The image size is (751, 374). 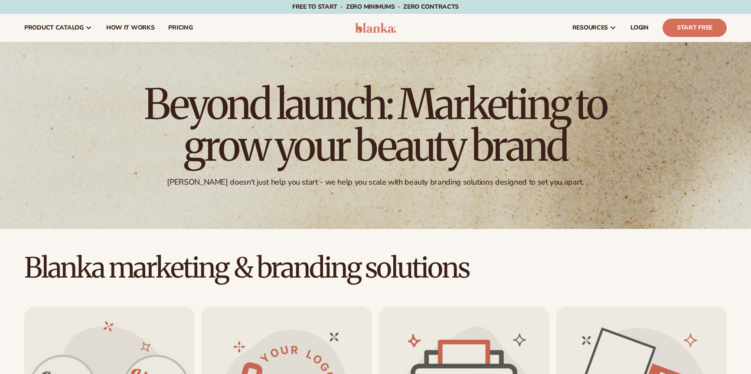 What do you see at coordinates (376, 28) in the screenshot?
I see `a: logo` at bounding box center [376, 28].